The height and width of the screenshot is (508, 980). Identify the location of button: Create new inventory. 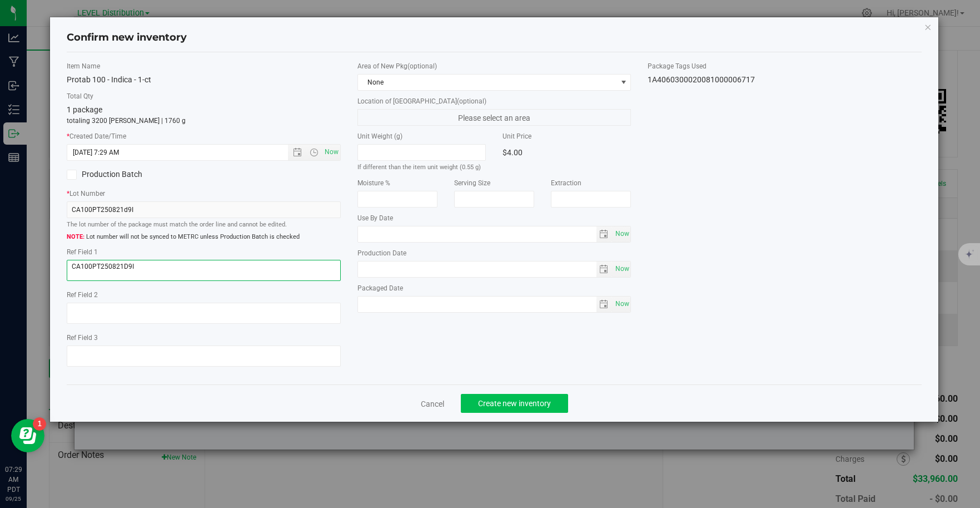
(514, 404).